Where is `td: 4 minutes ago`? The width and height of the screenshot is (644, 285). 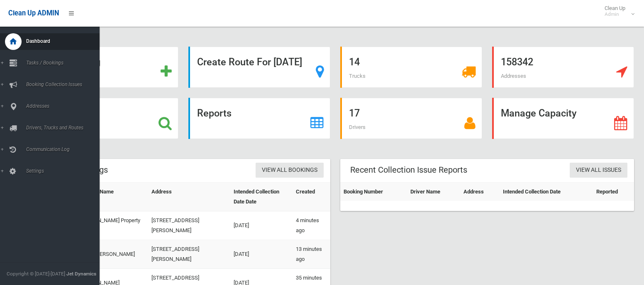
td: 4 minutes ago is located at coordinates (311, 226).